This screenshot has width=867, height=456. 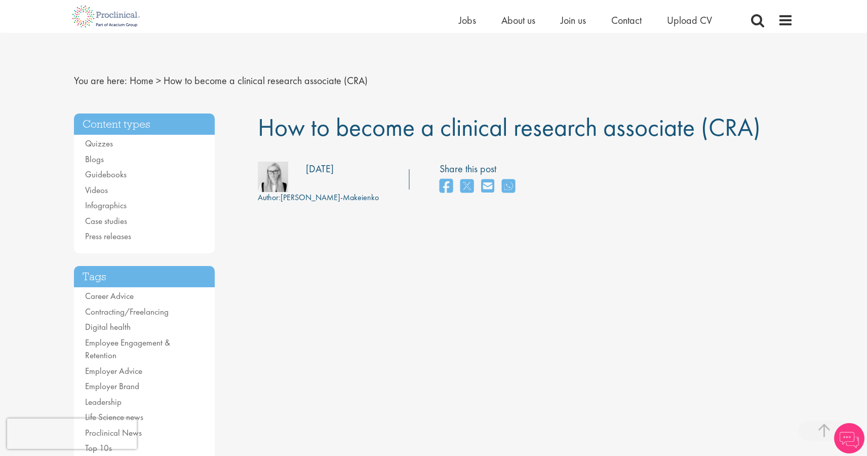 I want to click on a: Infographics, so click(x=106, y=205).